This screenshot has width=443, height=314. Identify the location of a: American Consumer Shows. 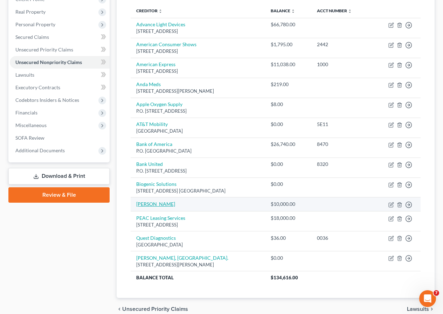
(166, 44).